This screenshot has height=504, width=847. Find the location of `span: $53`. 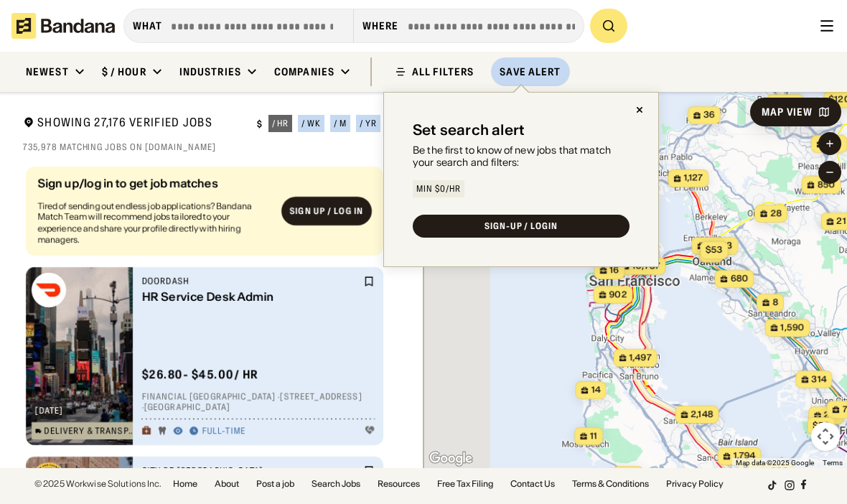

span: $53 is located at coordinates (714, 249).